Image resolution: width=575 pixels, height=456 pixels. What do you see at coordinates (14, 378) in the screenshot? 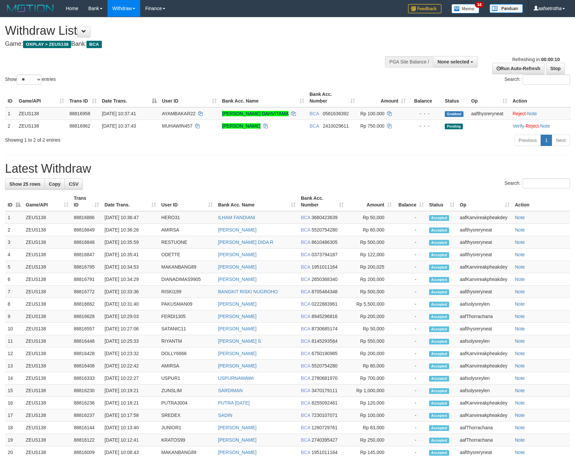
I see `td: 14` at bounding box center [14, 378].